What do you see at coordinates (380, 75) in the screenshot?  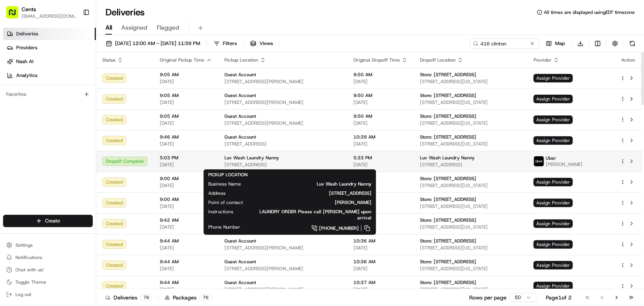 I see `span: 9:50 AM` at bounding box center [380, 75].